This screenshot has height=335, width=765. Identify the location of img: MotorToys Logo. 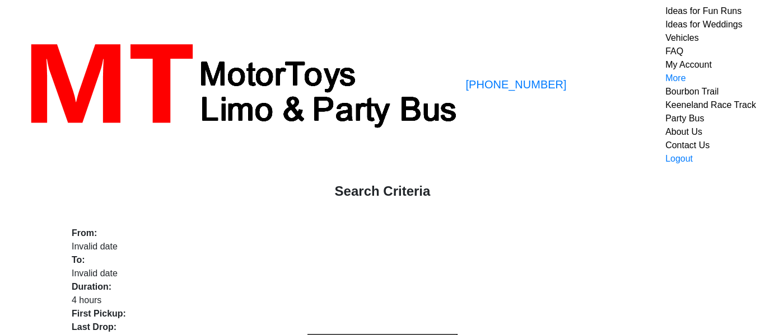
(236, 85).